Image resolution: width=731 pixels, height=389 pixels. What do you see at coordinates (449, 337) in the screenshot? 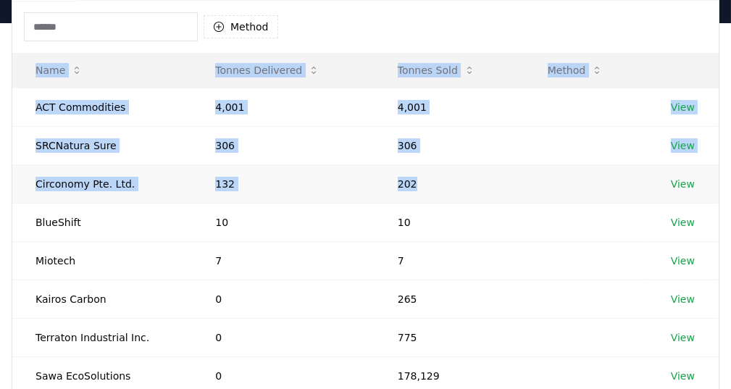
I see `td: 775` at bounding box center [449, 337].